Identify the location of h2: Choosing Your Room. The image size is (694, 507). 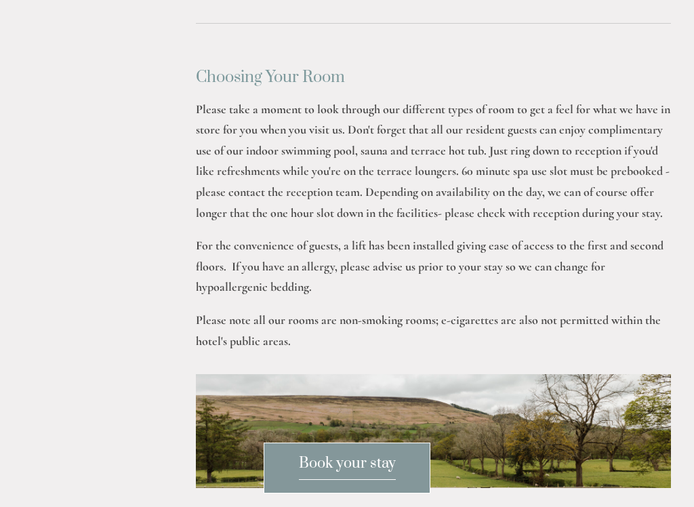
(433, 77).